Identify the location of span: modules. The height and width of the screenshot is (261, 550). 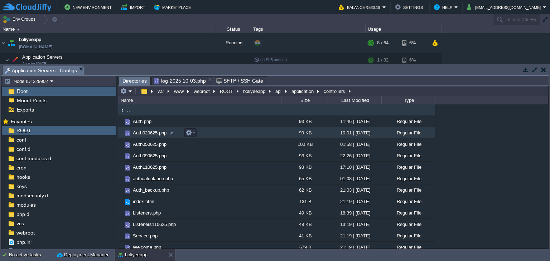
(26, 205).